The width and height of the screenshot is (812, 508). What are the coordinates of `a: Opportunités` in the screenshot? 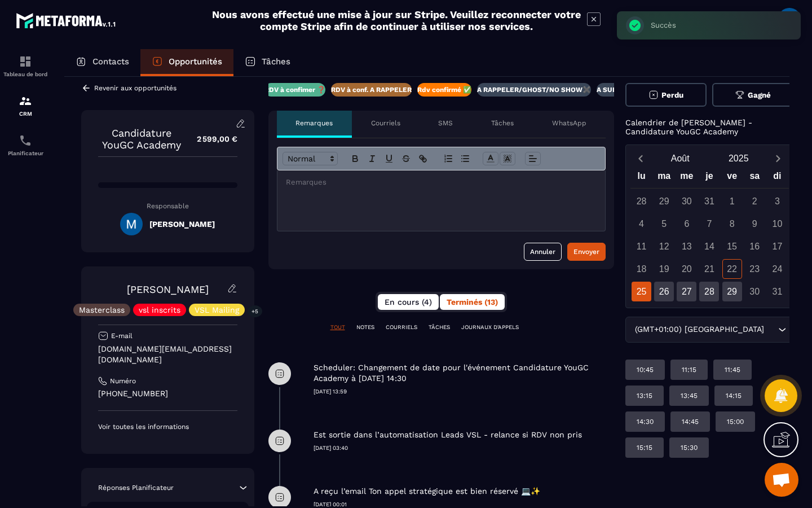 It's located at (187, 63).